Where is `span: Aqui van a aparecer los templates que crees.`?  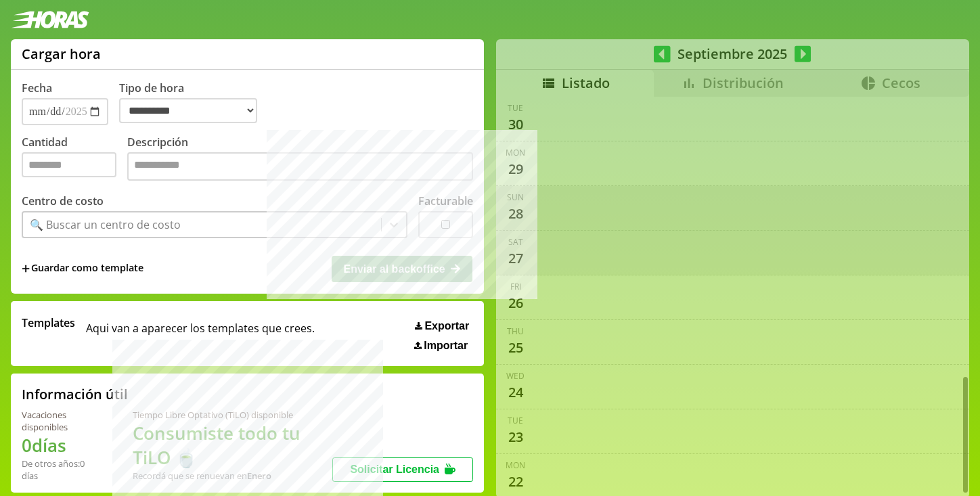
span: Aqui van a aparecer los templates que crees. is located at coordinates (201, 333).